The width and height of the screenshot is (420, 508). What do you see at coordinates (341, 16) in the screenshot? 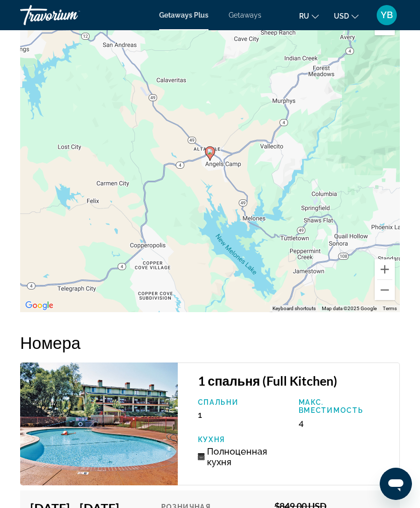
I see `span: USD` at bounding box center [341, 16].